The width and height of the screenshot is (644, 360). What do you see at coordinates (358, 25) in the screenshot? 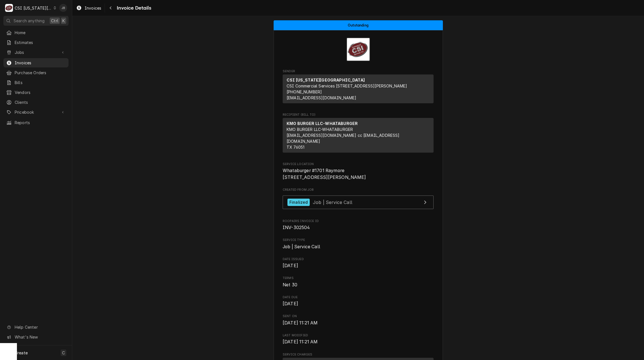
I see `div: Status` at bounding box center [358, 25].